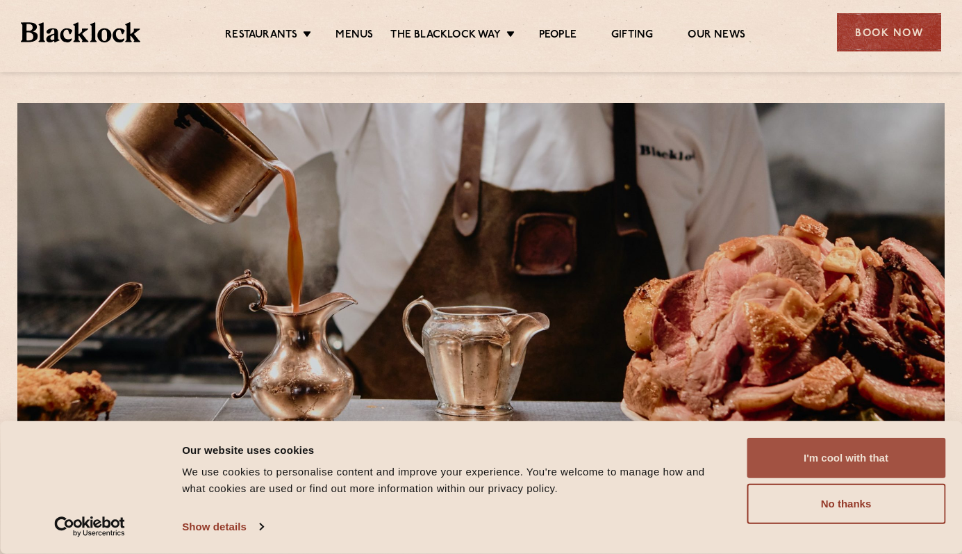  What do you see at coordinates (261, 36) in the screenshot?
I see `a: Restaurants` at bounding box center [261, 36].